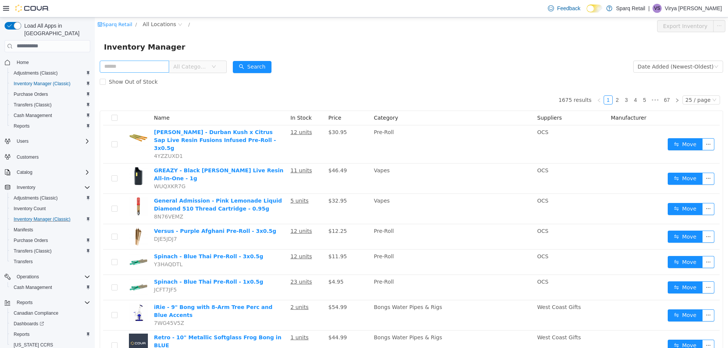 The image size is (728, 348). Describe the element at coordinates (243, 290) in the screenshot. I see `span: $54.99` at that location.